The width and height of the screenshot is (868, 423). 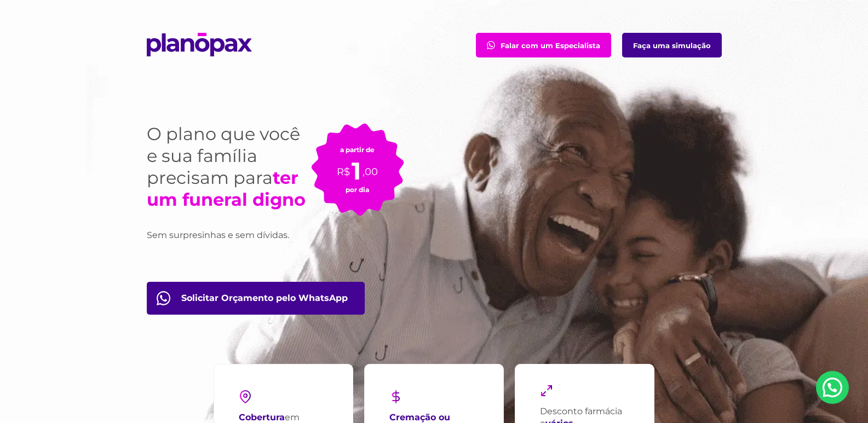 I want to click on small: a partir de, so click(x=357, y=149).